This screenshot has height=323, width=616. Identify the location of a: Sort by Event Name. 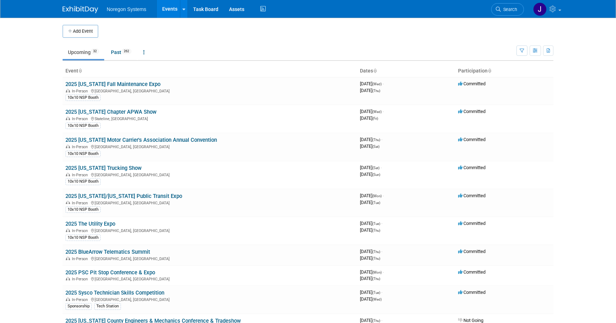
(80, 71).